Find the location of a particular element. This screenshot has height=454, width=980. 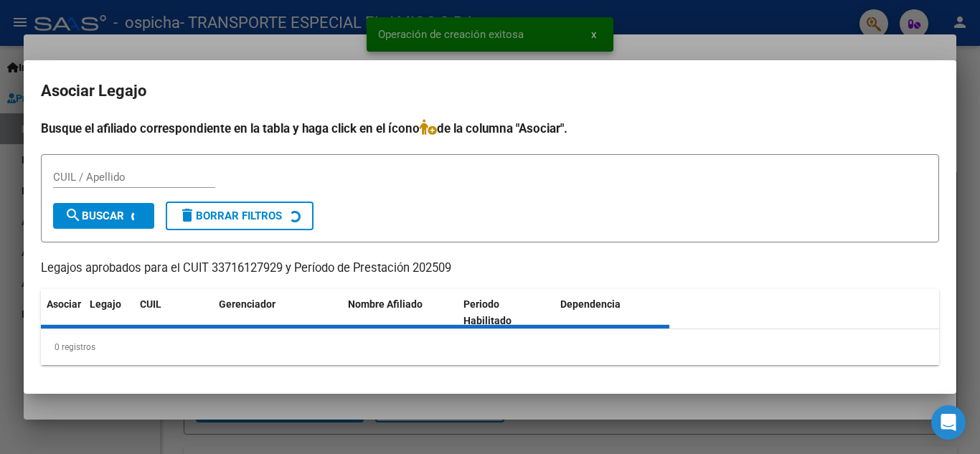

h2: Asociar Legajo is located at coordinates (490, 91).